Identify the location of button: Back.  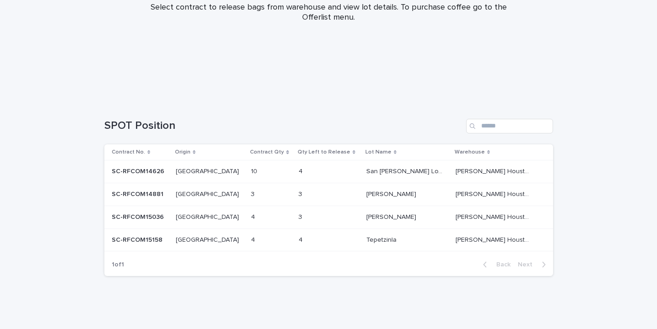
(495, 265).